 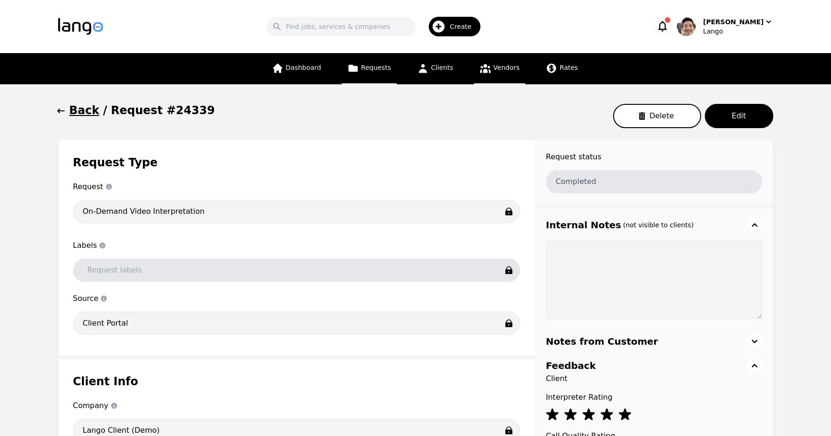 What do you see at coordinates (654, 397) in the screenshot?
I see `span: Interpreter Rating` at bounding box center [654, 397].